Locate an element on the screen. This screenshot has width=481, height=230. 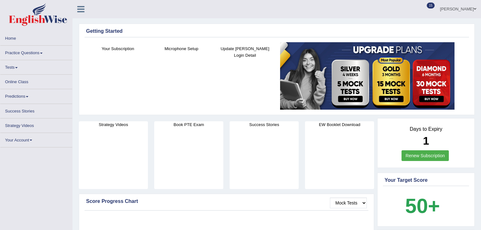
a: Your Account is located at coordinates (36, 139).